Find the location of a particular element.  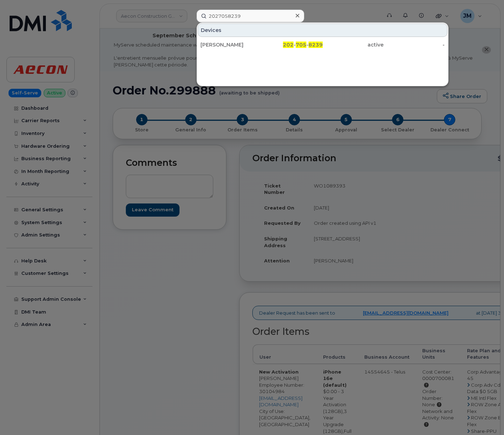

span: 8239 is located at coordinates (316, 45).